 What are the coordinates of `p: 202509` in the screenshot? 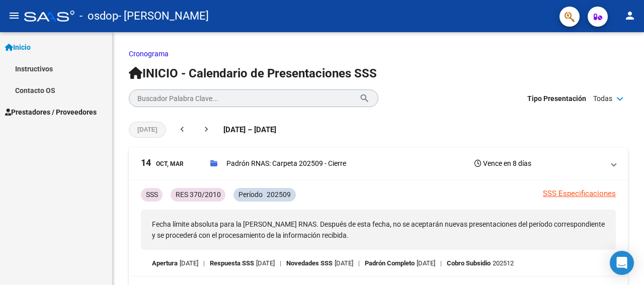 It's located at (279, 195).